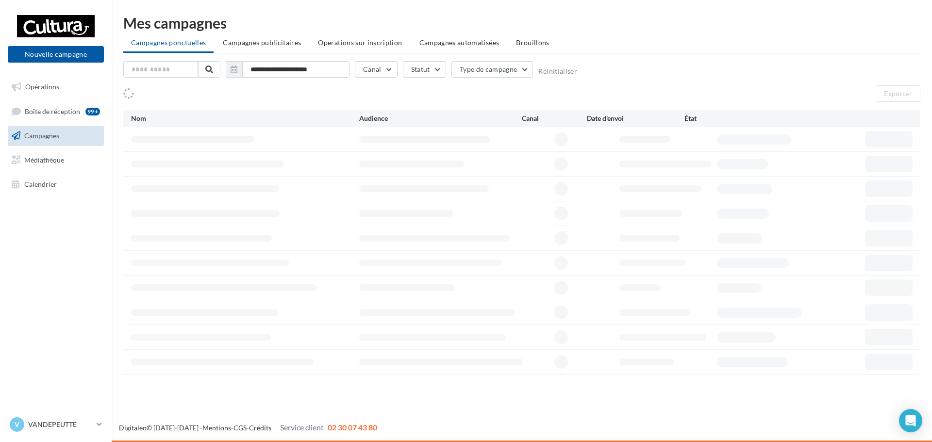  Describe the element at coordinates (558, 71) in the screenshot. I see `button: Réinitialiser` at that location.